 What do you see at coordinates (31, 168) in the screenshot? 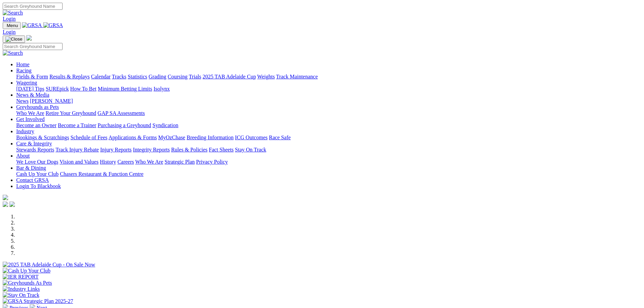
I see `a: Bar & Dining` at bounding box center [31, 168].